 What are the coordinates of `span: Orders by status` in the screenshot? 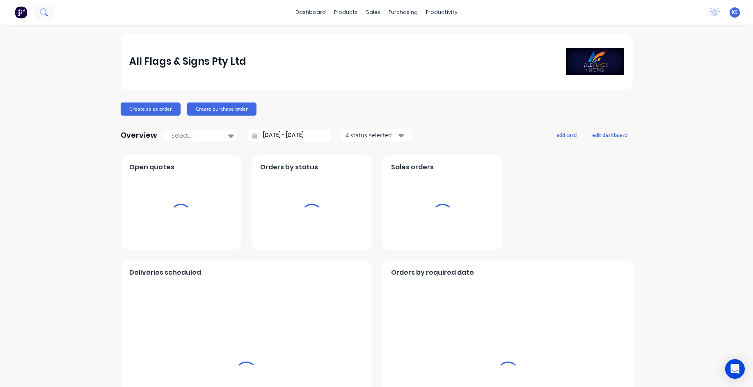 It's located at (289, 167).